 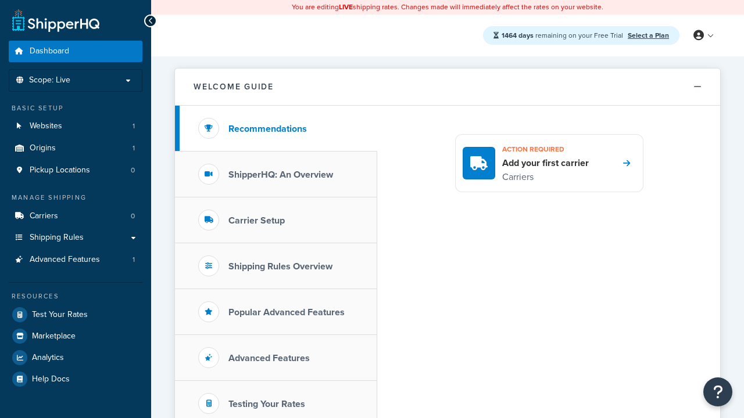 What do you see at coordinates (46, 126) in the screenshot?
I see `span: Websites` at bounding box center [46, 126].